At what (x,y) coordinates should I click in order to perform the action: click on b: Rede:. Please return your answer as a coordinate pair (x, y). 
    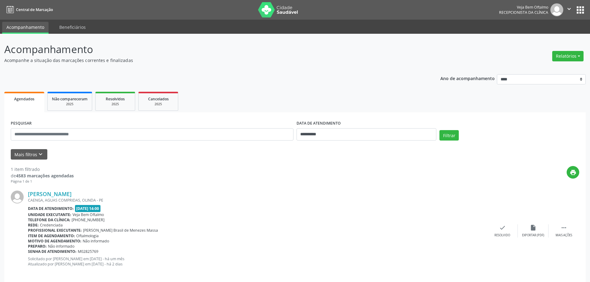
    Looking at the image, I should click on (33, 225).